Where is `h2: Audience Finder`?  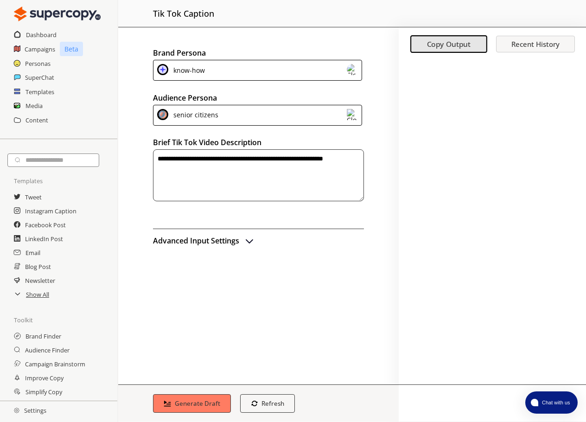
h2: Audience Finder is located at coordinates (47, 350).